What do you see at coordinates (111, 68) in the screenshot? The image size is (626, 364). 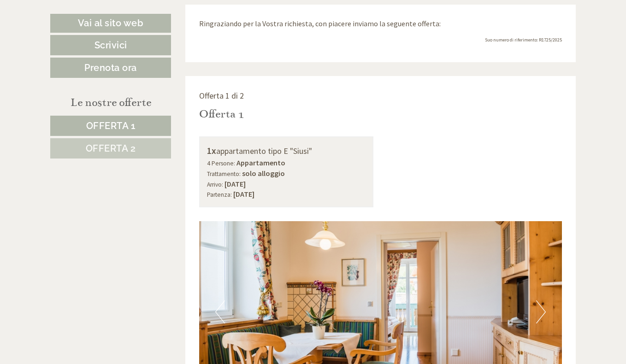 I see `a: Prenota ora` at bounding box center [111, 68].